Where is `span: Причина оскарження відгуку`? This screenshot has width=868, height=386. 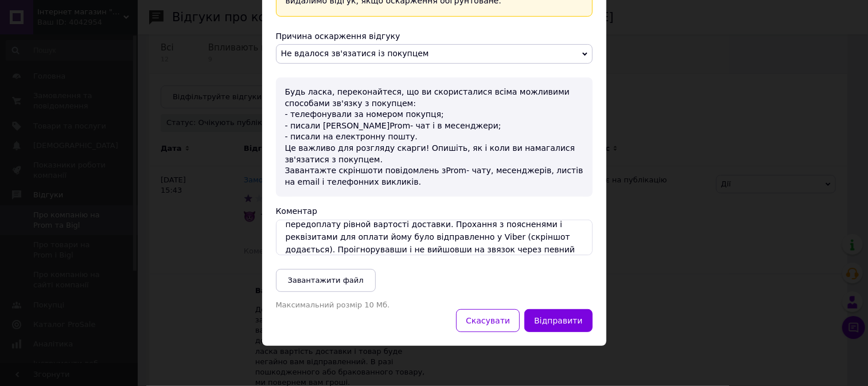 span: Причина оскарження відгуку is located at coordinates (338, 36).